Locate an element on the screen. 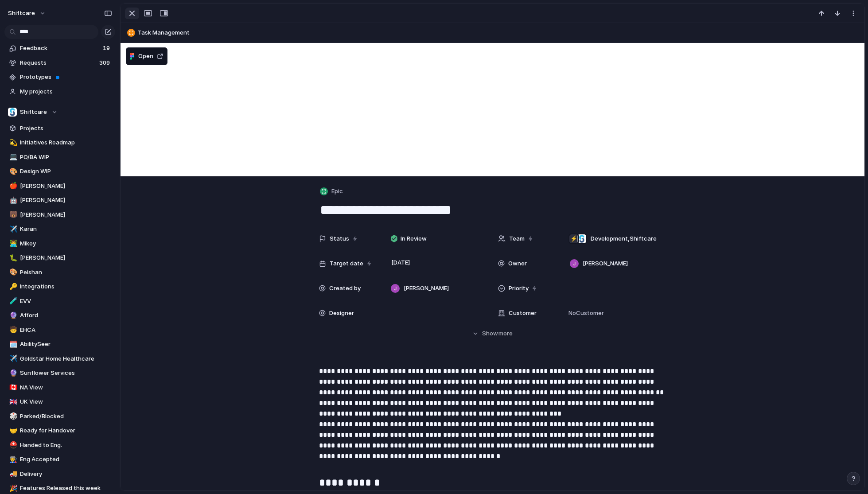 This screenshot has width=868, height=494. span: Shiftcare is located at coordinates (33, 112).